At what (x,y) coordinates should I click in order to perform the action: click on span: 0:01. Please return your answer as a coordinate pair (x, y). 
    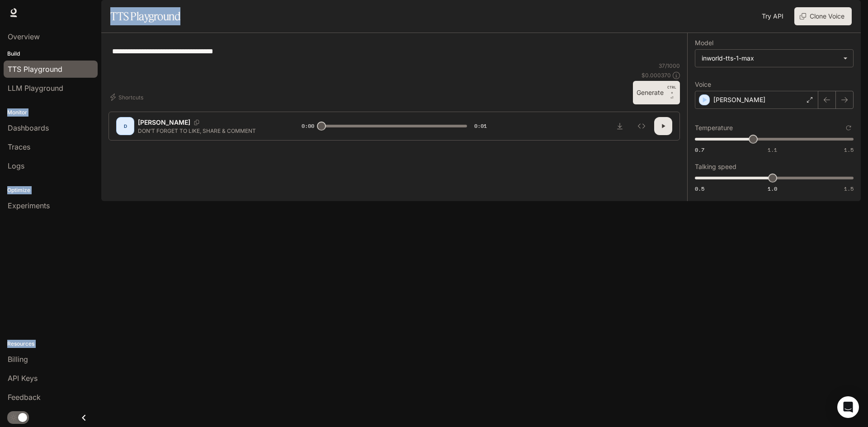
    Looking at the image, I should click on (481, 126).